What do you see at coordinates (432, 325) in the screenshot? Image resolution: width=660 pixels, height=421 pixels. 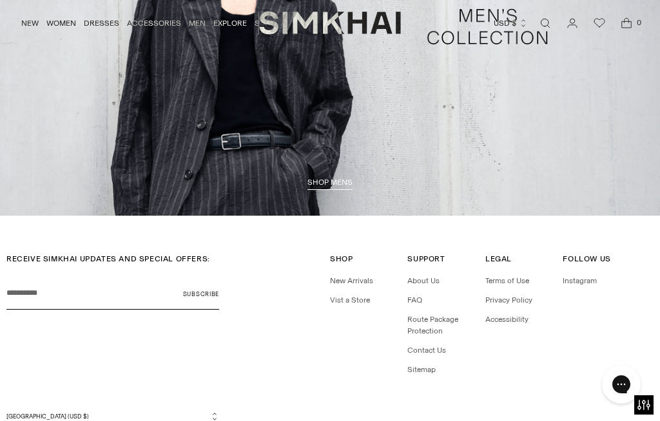 I see `a: Route Package Protection` at bounding box center [432, 325].